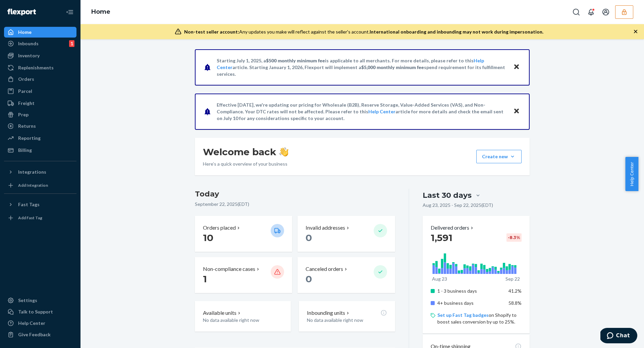 Image resolution: width=644 pixels, height=348 pixels. Describe the element at coordinates (27, 126) in the screenshot. I see `div: Returns` at that location.